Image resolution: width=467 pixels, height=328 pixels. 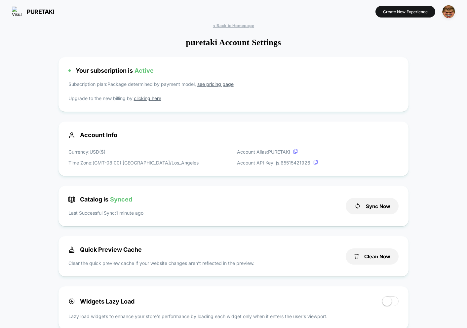 I want to click on p: Account API Key: js. 65515421926, so click(x=278, y=163).